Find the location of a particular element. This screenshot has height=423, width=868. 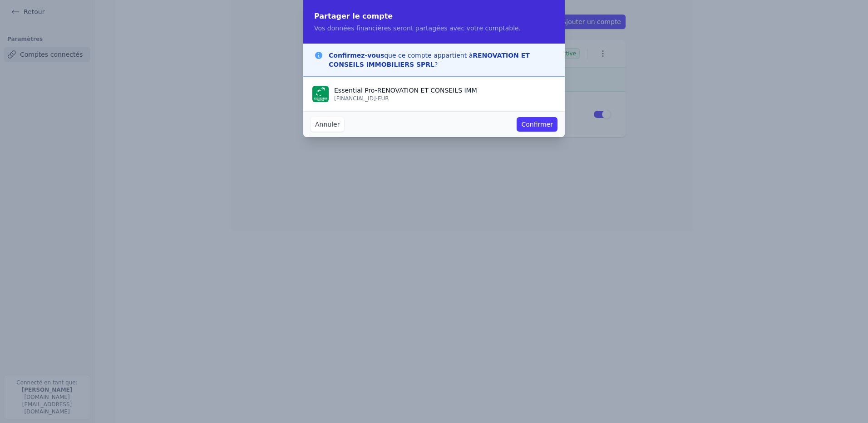

h2: Partager le compte is located at coordinates (434, 16).